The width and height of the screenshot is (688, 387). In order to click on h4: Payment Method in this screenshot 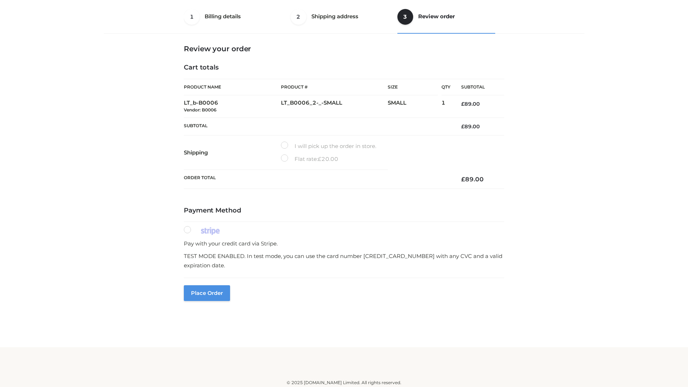, I will do `click(344, 211)`.